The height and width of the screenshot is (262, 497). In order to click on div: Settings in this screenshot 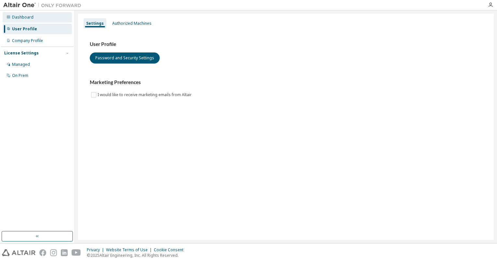, I will do `click(95, 23)`.